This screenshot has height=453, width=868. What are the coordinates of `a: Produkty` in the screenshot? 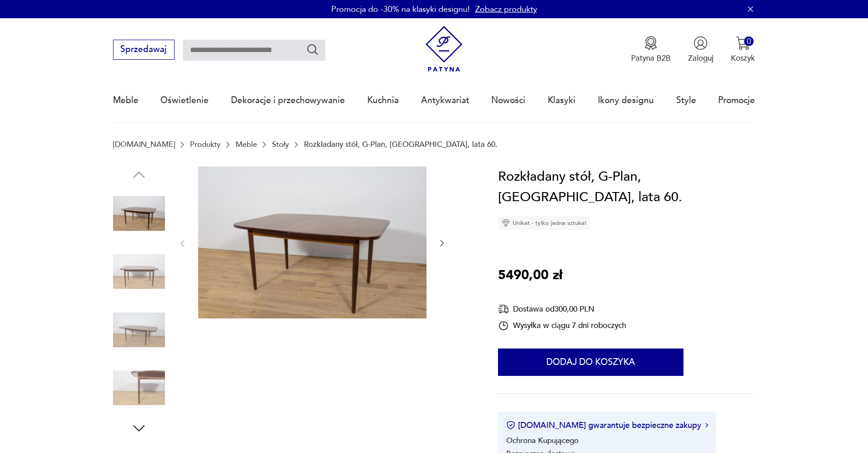 It's located at (205, 144).